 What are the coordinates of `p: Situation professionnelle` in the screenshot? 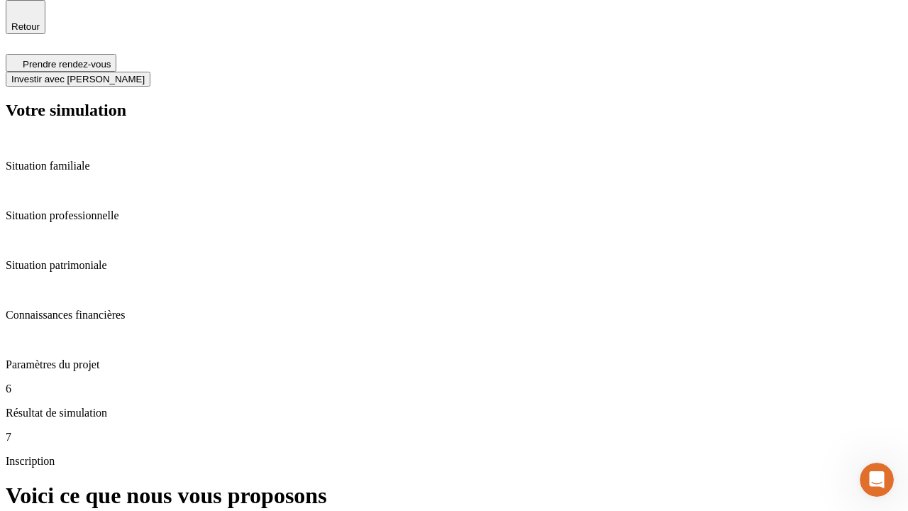 It's located at (454, 216).